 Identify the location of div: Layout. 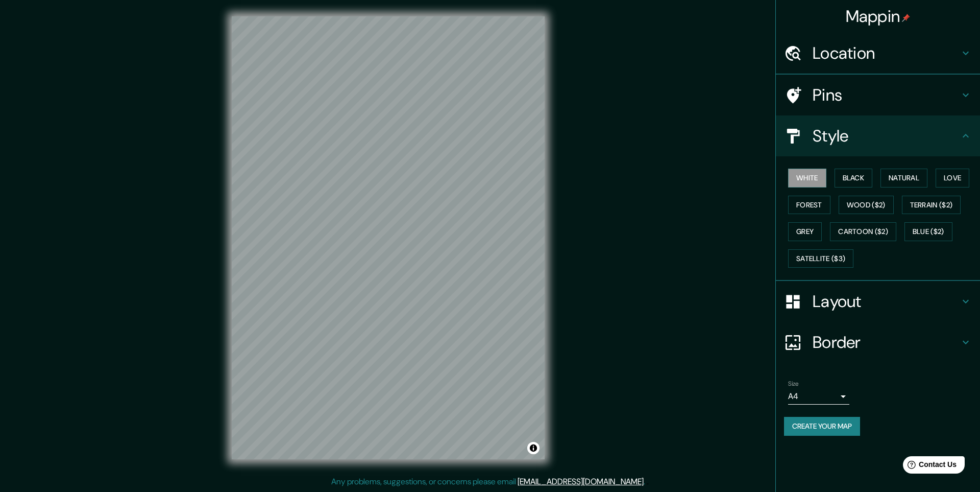
(878, 302).